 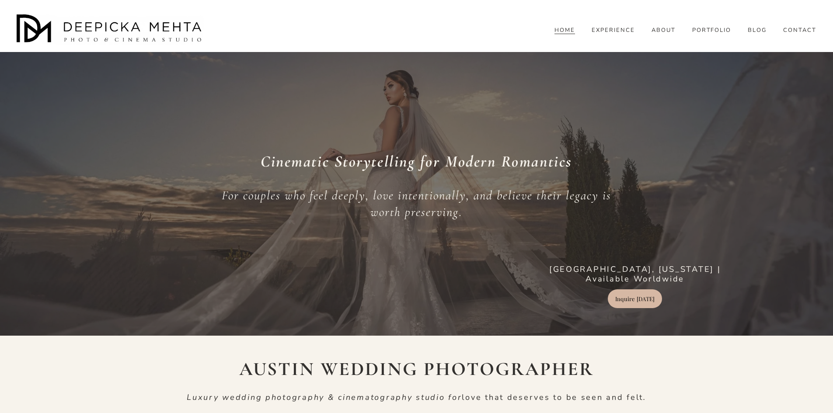 I want to click on a: HOME, so click(x=565, y=31).